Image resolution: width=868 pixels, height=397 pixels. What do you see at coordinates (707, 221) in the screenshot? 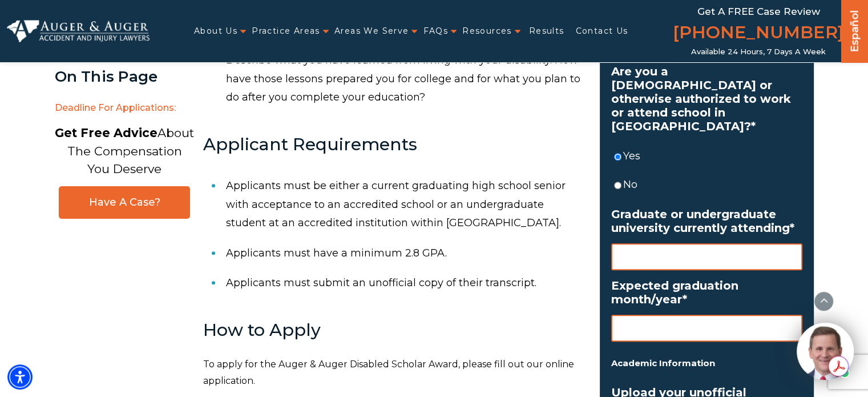
I see `label: Graduate or undergraduate university currently attending` at bounding box center [707, 221].